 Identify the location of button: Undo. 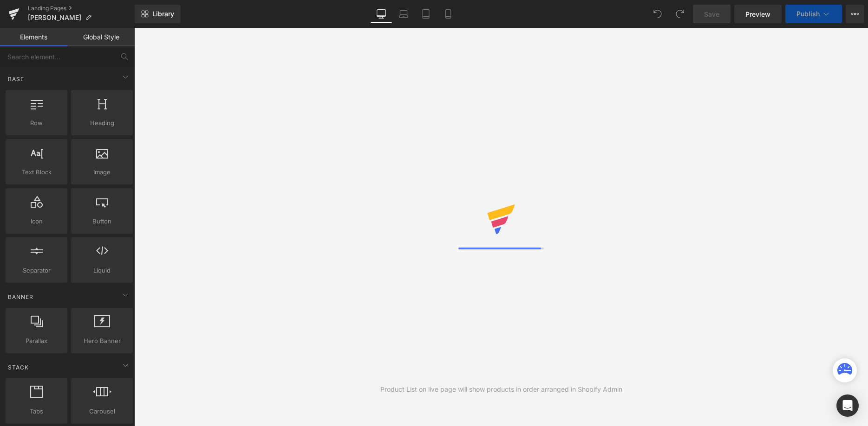
(657, 14).